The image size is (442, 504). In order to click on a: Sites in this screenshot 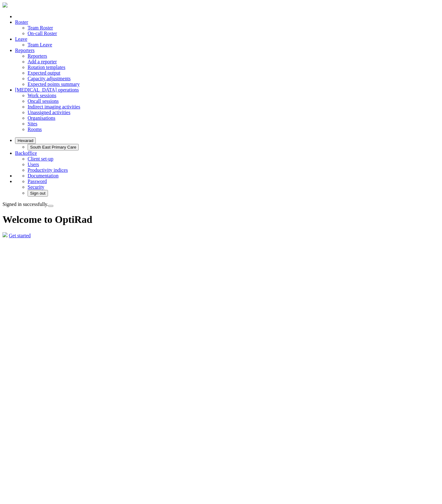, I will do `click(32, 124)`.